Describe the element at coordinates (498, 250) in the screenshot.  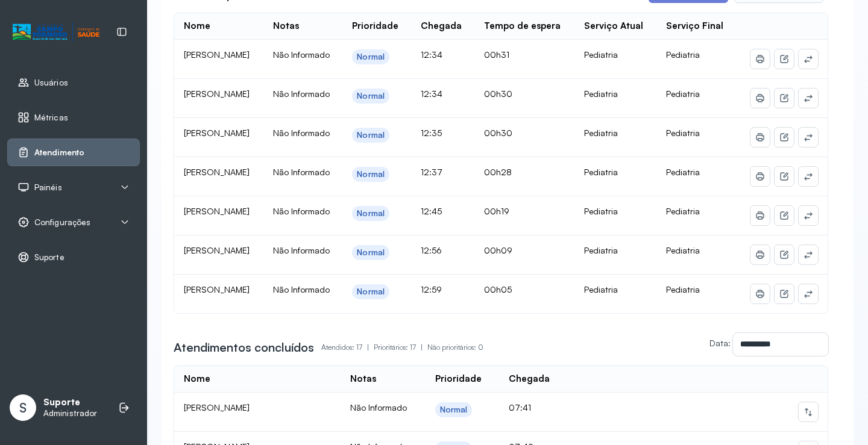
I see `span: 00h09` at that location.